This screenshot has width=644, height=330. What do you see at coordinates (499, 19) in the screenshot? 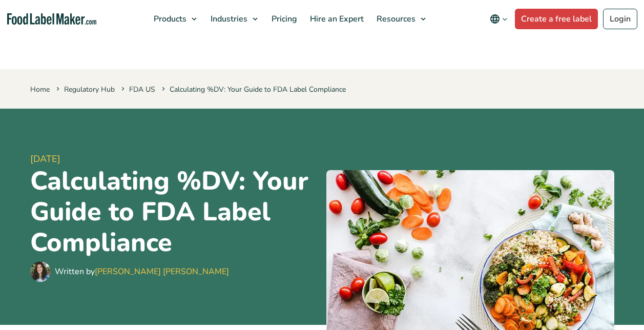
I see `button: Change language` at bounding box center [499, 19].